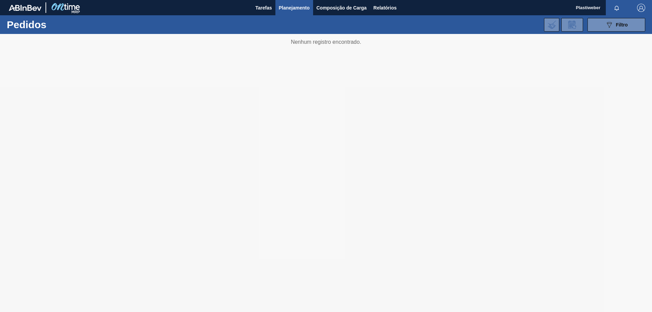 This screenshot has width=652, height=312. I want to click on span: Composição de Carga, so click(342, 8).